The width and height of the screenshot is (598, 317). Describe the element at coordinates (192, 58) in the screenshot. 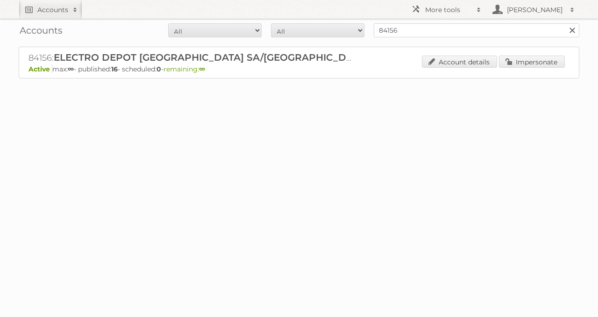

I see `h2: 84156: (Silver-2023 ∞)` at that location.